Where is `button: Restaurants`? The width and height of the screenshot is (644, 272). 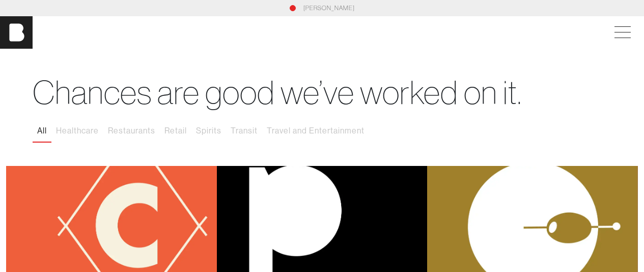 button: Restaurants is located at coordinates (131, 131).